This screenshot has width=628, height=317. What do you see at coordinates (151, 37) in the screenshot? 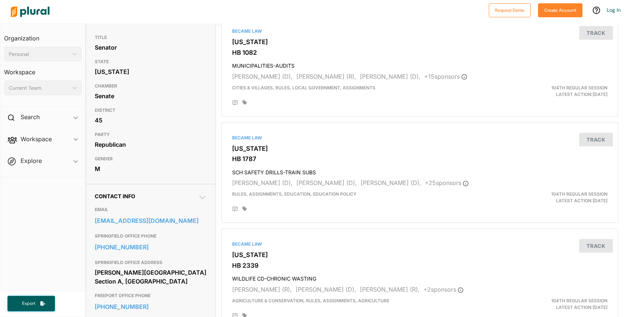
I see `h3: TITLE` at bounding box center [151, 37].